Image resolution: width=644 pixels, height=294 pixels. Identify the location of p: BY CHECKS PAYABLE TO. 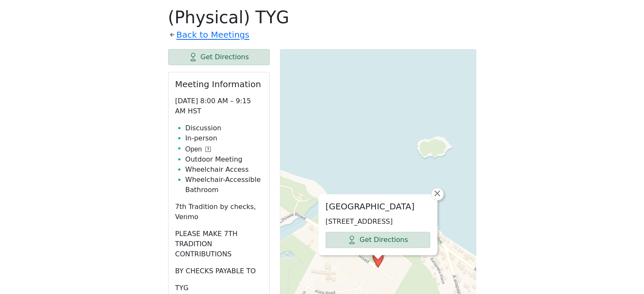
(219, 271).